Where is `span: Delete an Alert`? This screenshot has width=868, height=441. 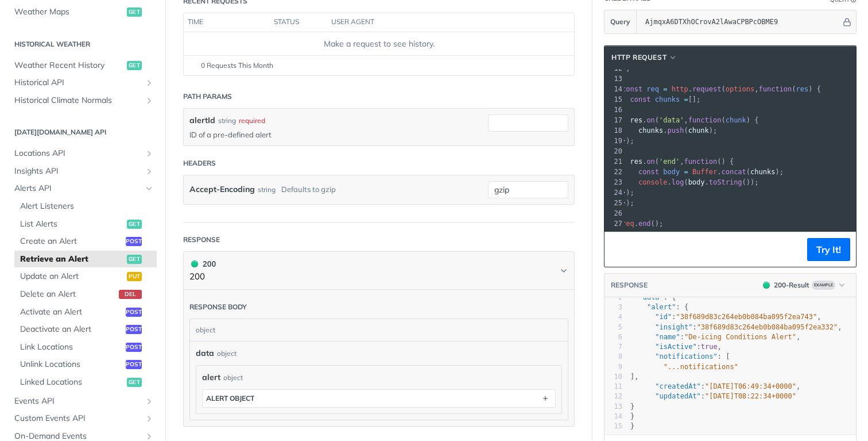 span: Delete an Alert is located at coordinates (67, 295).